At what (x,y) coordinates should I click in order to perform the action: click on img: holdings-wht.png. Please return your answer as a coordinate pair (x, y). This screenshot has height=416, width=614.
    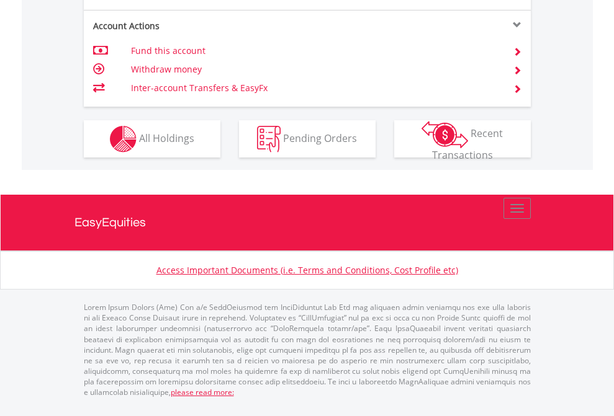
    Looking at the image, I should click on (123, 139).